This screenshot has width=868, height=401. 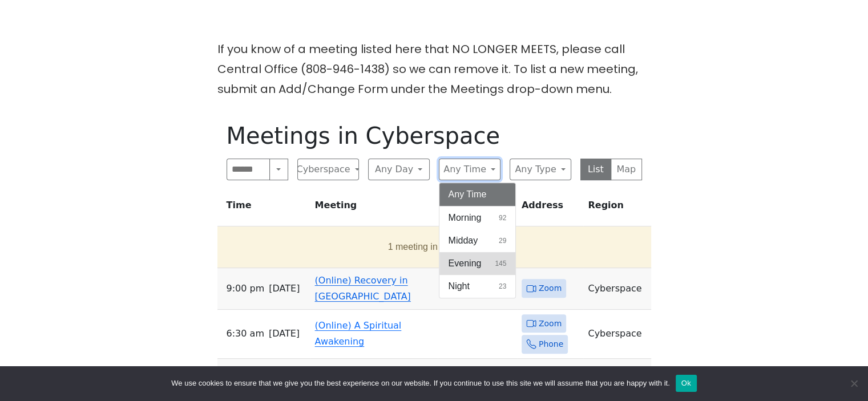 I want to click on span: Phone, so click(x=550, y=344).